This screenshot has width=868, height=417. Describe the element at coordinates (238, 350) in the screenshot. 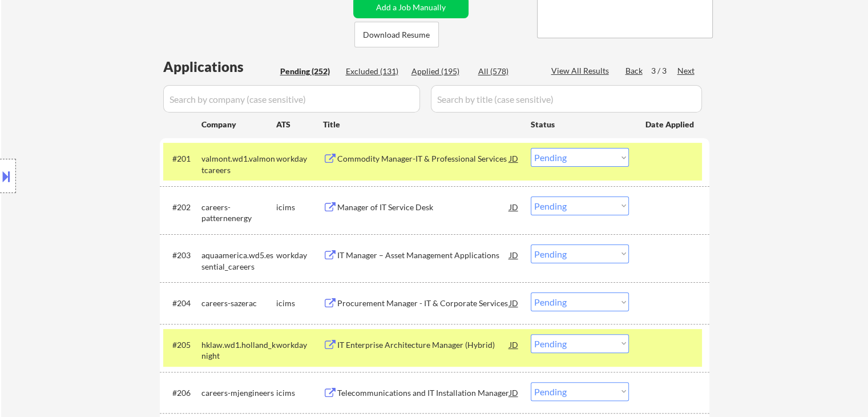

I see `div: hklaw.wd1.holland_knight` at that location.